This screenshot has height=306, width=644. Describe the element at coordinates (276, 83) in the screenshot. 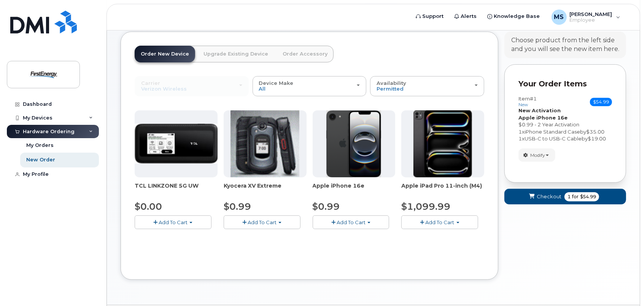

I see `span: Device Make` at that location.